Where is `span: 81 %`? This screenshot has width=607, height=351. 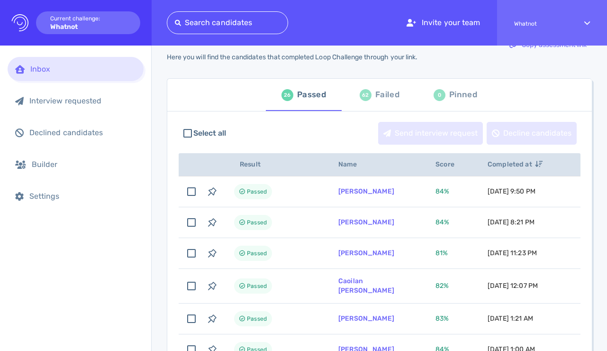
span: 81 % is located at coordinates (442, 253).